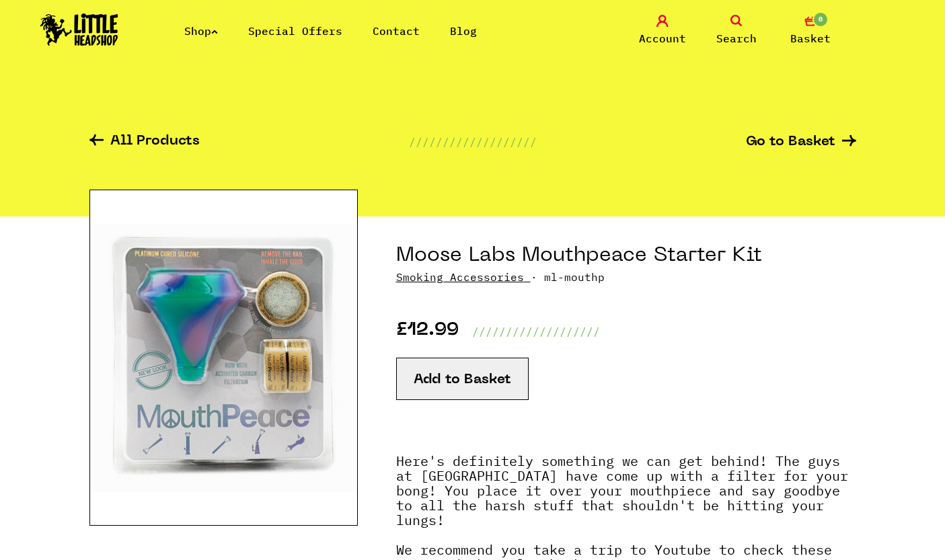 This screenshot has width=945, height=560. What do you see at coordinates (223, 358) in the screenshot?
I see `img: Moose Labs Mouthpeace Starter Kit` at bounding box center [223, 358].